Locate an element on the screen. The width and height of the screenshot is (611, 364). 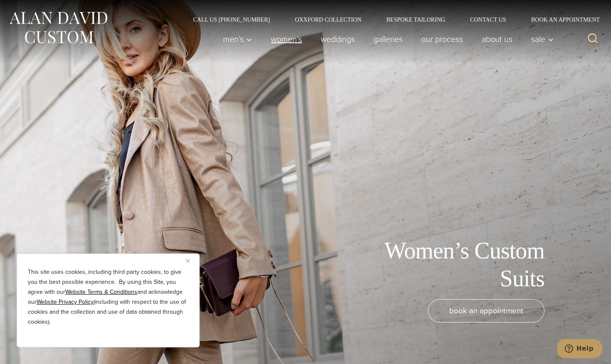
a: About Us is located at coordinates (497, 39).